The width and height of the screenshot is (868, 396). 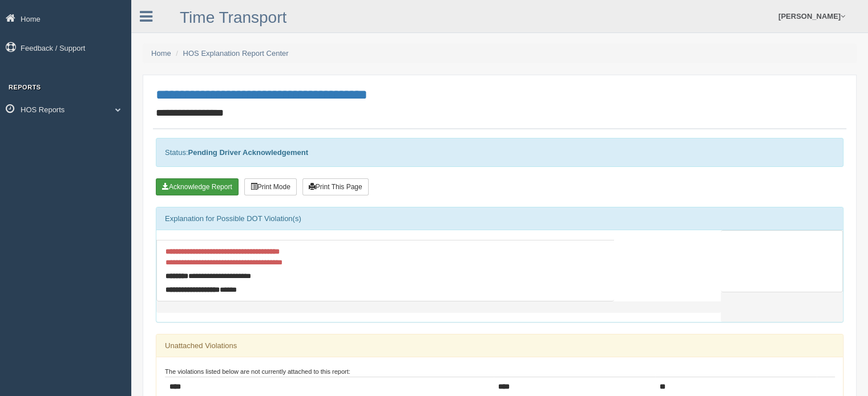 What do you see at coordinates (499, 152) in the screenshot?
I see `div: Status:` at bounding box center [499, 152].